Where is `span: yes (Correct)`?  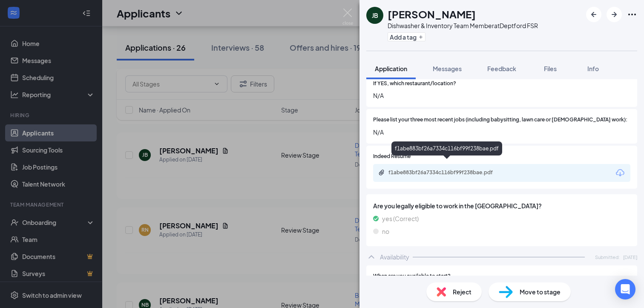
span: yes (Correct) is located at coordinates (400, 219).